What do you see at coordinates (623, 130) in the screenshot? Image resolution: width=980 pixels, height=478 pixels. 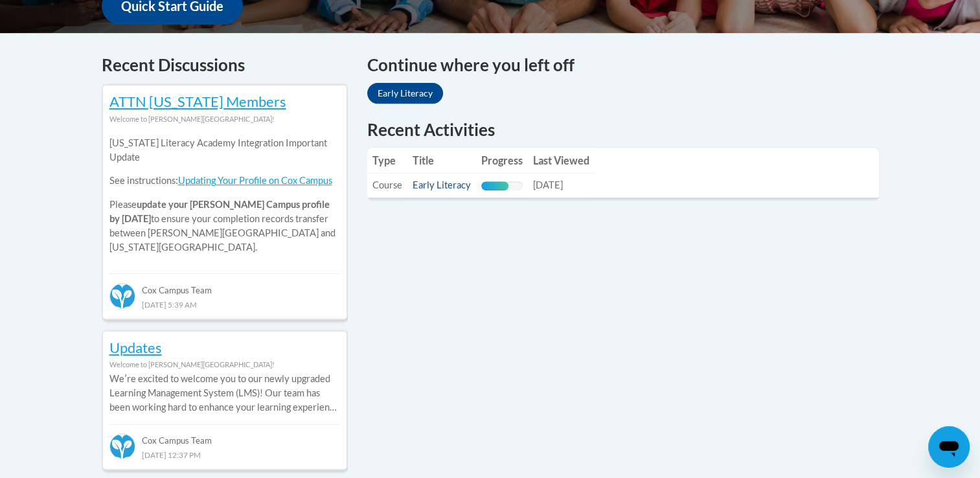 I see `h1: Recent Activities` at bounding box center [623, 130].